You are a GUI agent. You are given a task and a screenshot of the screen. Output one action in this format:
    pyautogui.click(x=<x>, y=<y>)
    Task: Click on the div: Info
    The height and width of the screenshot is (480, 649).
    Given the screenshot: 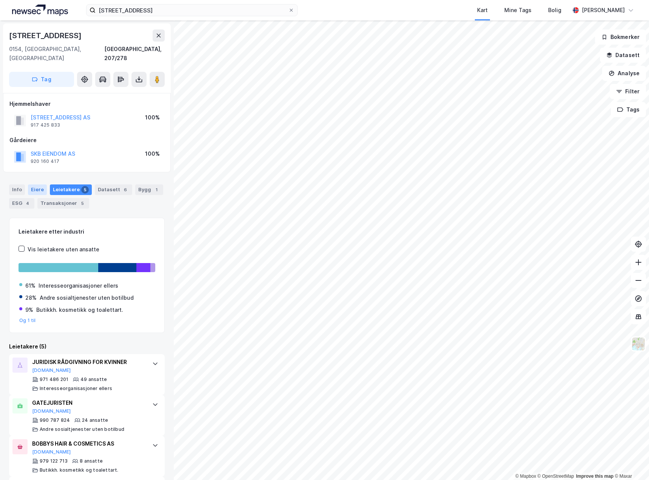 What is the action you would take?
    pyautogui.click(x=17, y=190)
    